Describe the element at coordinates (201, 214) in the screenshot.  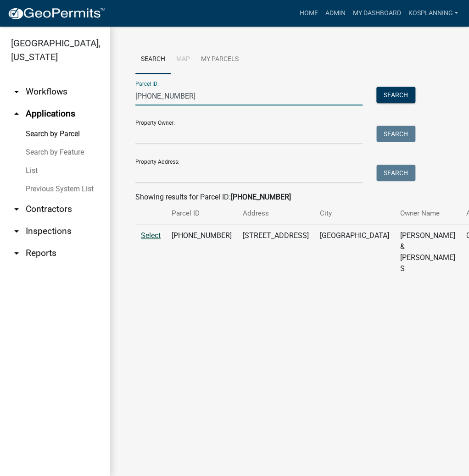
I see `th: Parcel ID` at that location.